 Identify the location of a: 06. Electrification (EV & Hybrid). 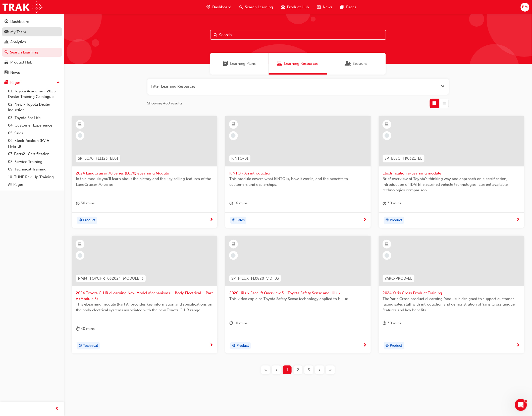
(34, 143).